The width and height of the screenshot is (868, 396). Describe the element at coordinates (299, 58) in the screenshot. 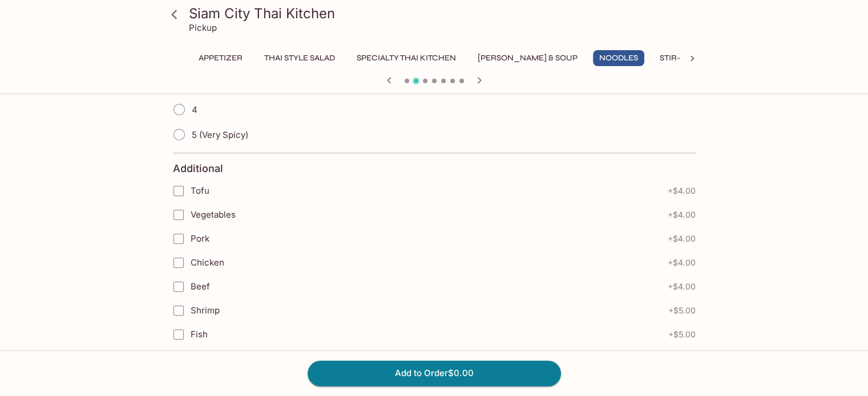

I see `button: Thai Style Salad` at that location.